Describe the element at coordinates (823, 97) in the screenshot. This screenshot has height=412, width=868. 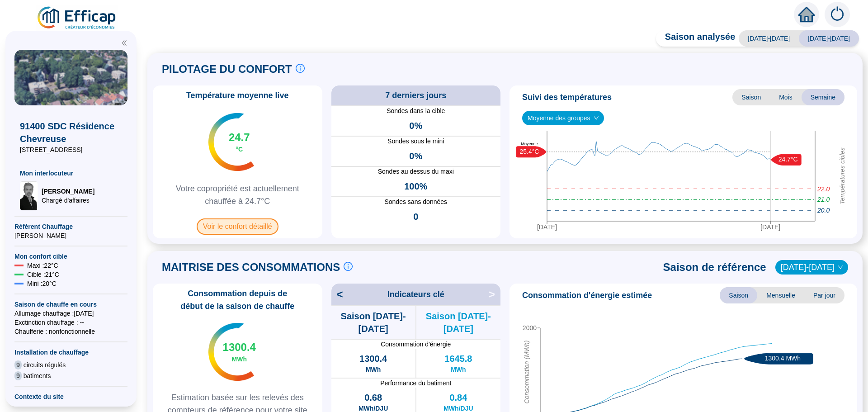
I see `span: Semaine` at that location.